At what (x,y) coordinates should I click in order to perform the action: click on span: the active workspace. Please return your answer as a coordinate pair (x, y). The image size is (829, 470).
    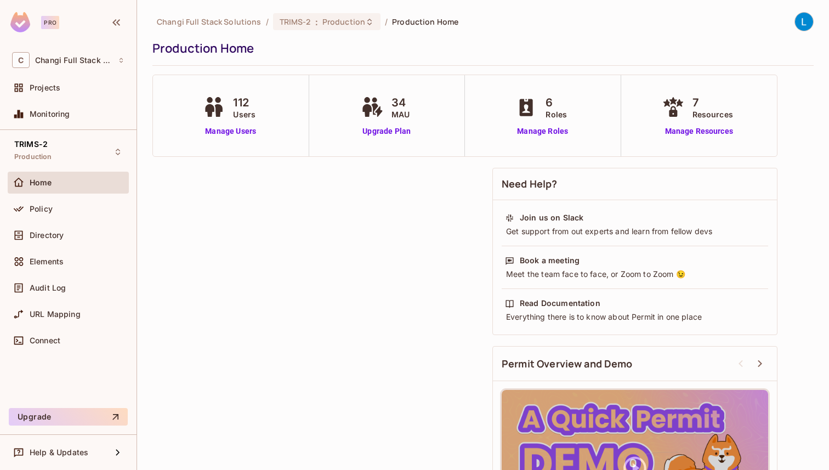
    Looking at the image, I should click on (209, 21).